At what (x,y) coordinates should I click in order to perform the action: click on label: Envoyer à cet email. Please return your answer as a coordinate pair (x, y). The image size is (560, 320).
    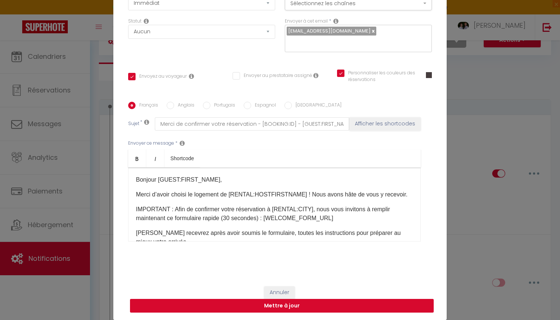
    Looking at the image, I should click on (306, 21).